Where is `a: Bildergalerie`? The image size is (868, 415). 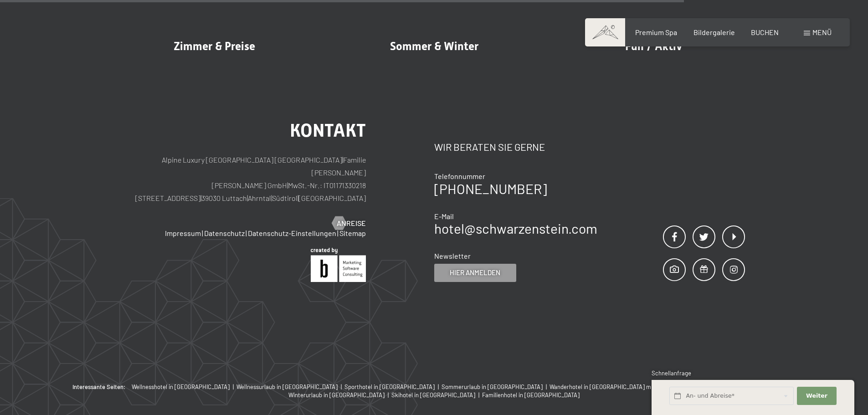 a: Bildergalerie is located at coordinates (714, 32).